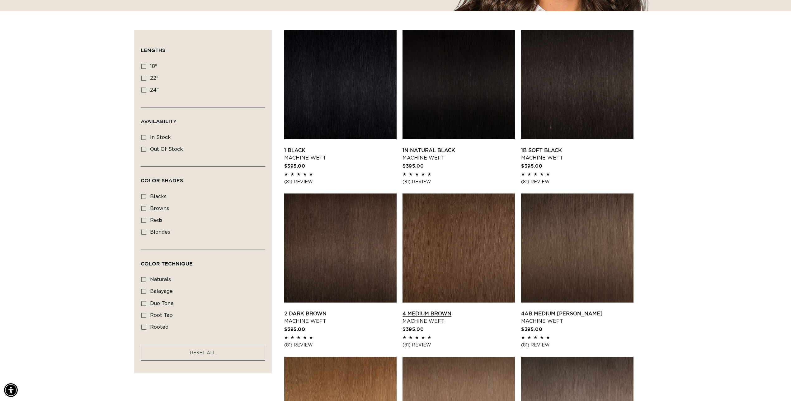  What do you see at coordinates (154, 90) in the screenshot?
I see `span: 24"` at bounding box center [154, 90].